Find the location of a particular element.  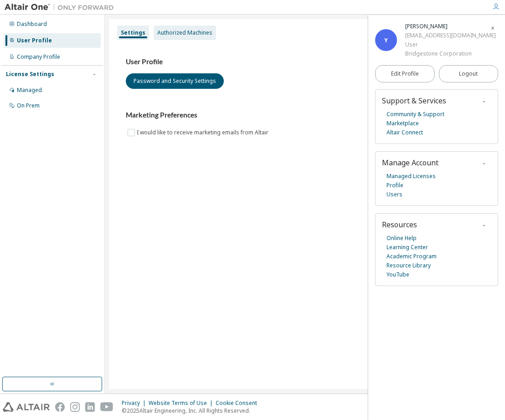

span: Resources is located at coordinates (399, 225).